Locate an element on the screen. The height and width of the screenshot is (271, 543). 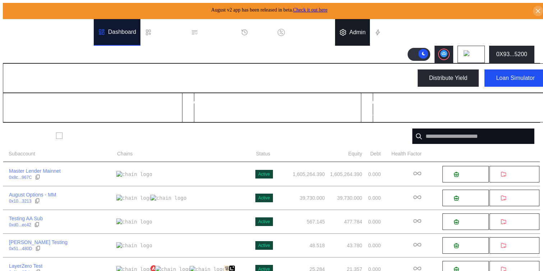
a: Automations is located at coordinates (395, 32).